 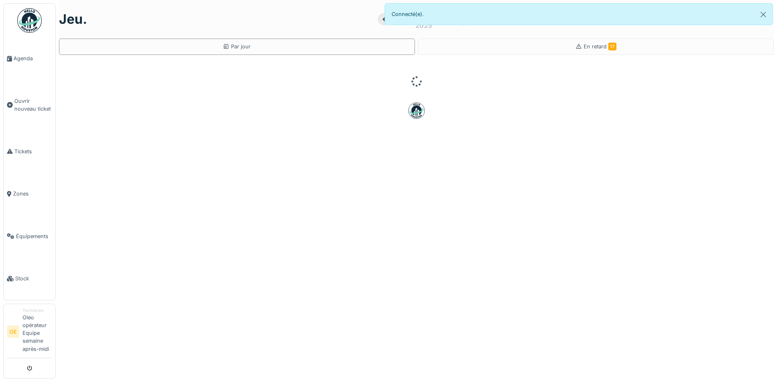 I want to click on div: Par jour, so click(x=237, y=46).